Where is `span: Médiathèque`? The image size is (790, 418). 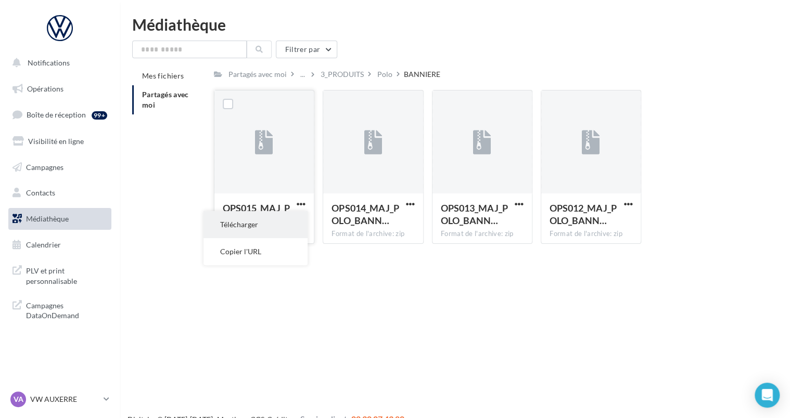 span: Médiathèque is located at coordinates (47, 218).